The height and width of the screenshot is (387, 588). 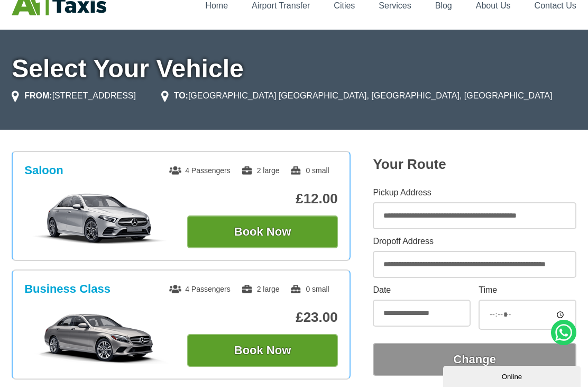 I want to click on div: Online, so click(x=69, y=13).